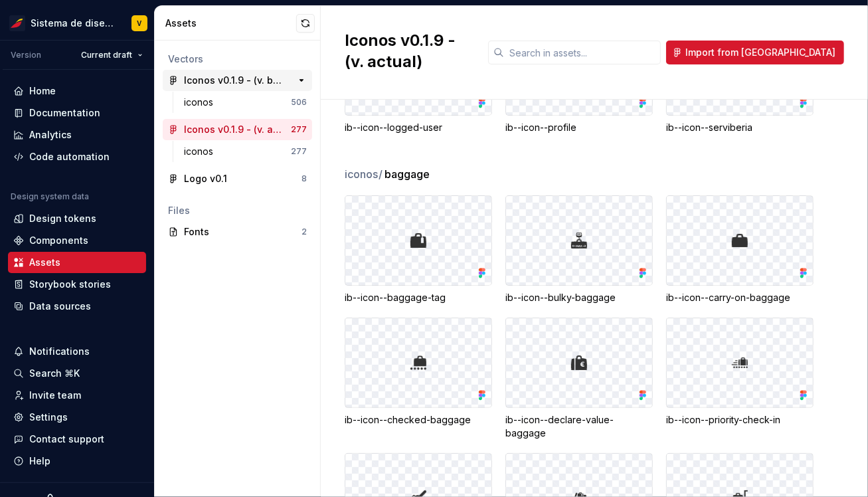 Image resolution: width=868 pixels, height=497 pixels. Describe the element at coordinates (304, 232) in the screenshot. I see `div: 2` at that location.